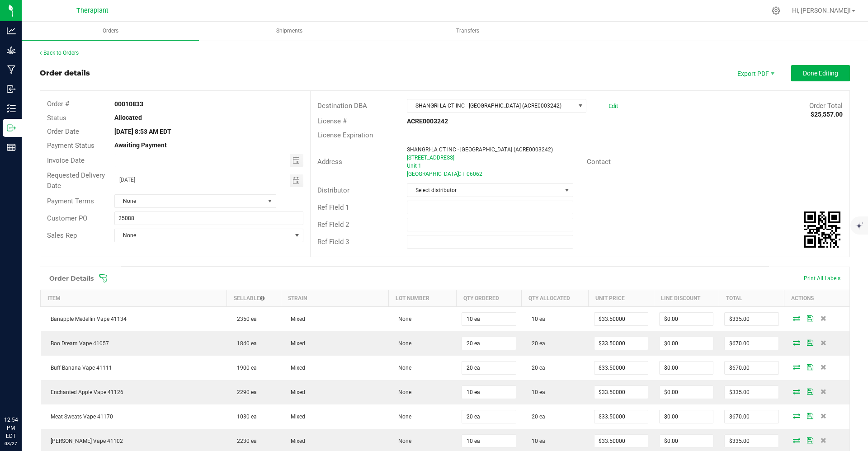  What do you see at coordinates (77, 344) in the screenshot?
I see `span: Boo Dream Vape 41057` at bounding box center [77, 344].